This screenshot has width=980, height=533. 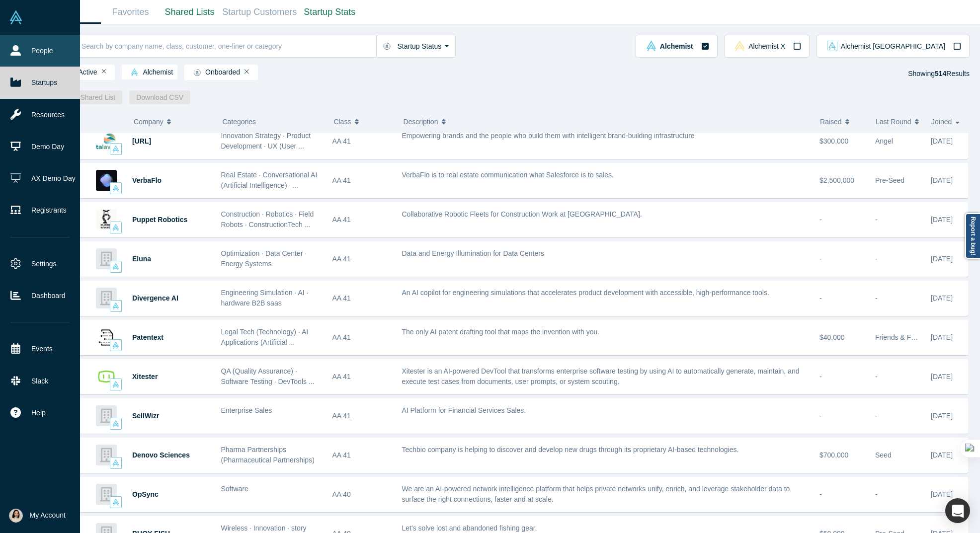 What do you see at coordinates (130, 12) in the screenshot?
I see `a: Favorites` at bounding box center [130, 12].